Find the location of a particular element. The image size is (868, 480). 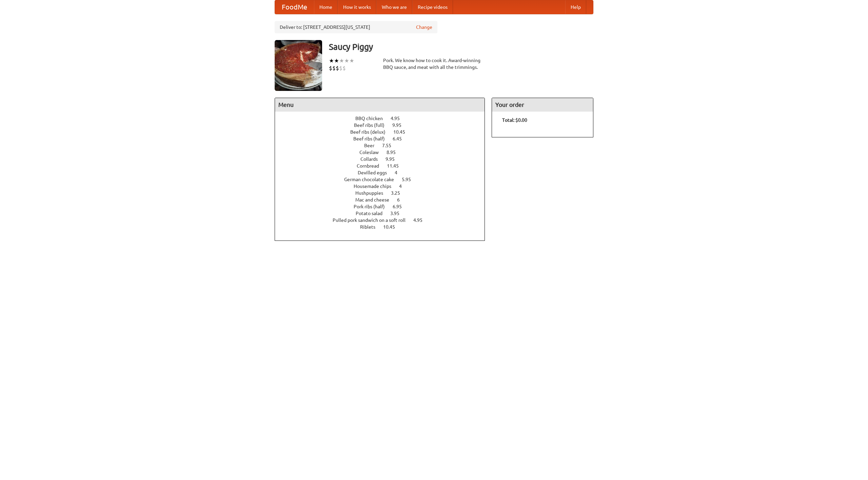

a: Collards 9.95 is located at coordinates (383, 159).